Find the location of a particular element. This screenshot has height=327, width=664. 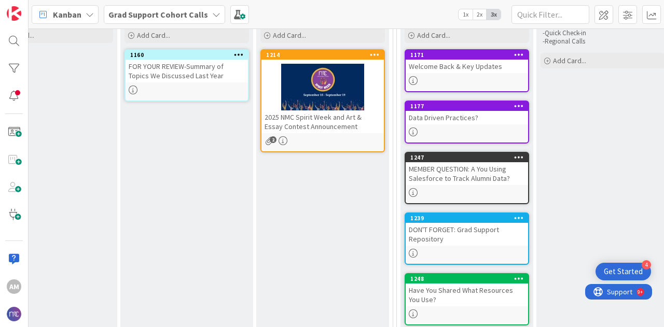

div: Open Get Started checklist, remaining modules: 4 is located at coordinates (623, 272).